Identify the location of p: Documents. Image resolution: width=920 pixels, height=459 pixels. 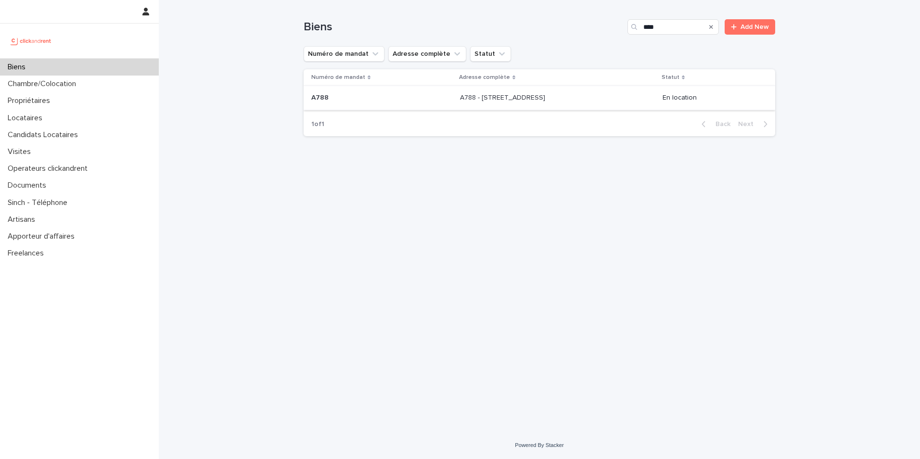
(29, 185).